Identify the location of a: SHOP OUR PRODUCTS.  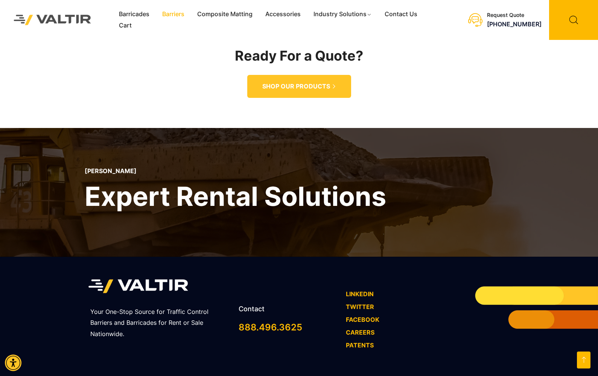
(299, 86).